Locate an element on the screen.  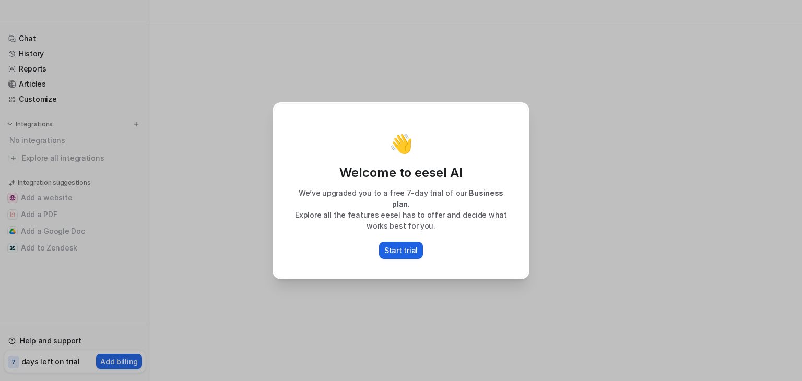
p: Welcome to eesel AI is located at coordinates (401, 173).